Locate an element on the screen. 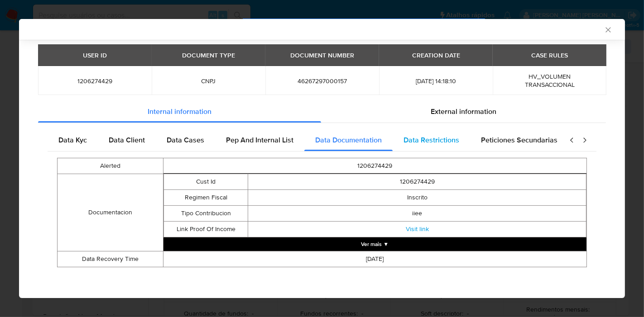 Image resolution: width=644 pixels, height=317 pixels. td: Documentacion is located at coordinates (111, 212).